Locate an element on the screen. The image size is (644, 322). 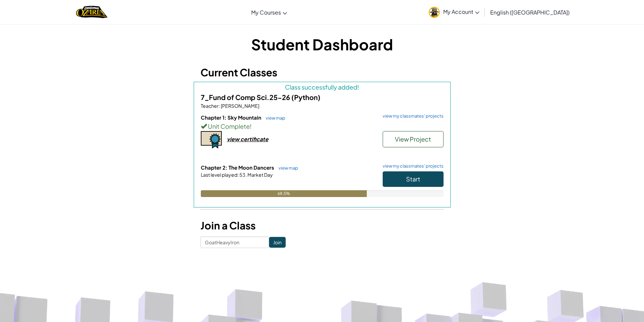
span: Teacher is located at coordinates (210, 106).